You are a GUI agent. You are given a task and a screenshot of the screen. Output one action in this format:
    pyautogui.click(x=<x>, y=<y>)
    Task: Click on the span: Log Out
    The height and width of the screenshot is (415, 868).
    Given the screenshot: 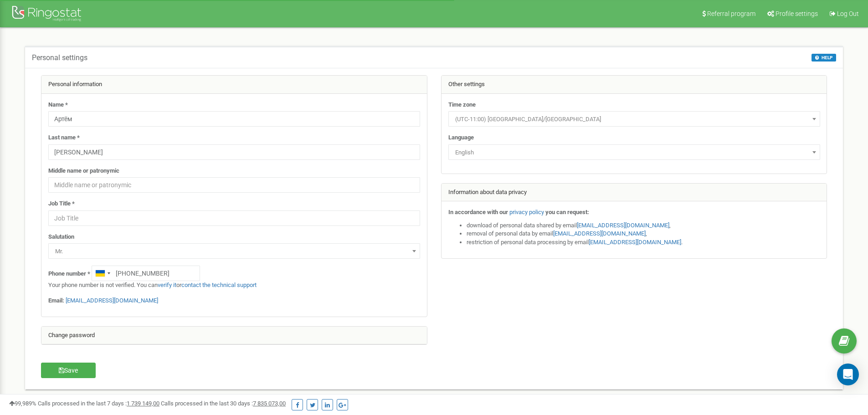 What is the action you would take?
    pyautogui.click(x=848, y=14)
    